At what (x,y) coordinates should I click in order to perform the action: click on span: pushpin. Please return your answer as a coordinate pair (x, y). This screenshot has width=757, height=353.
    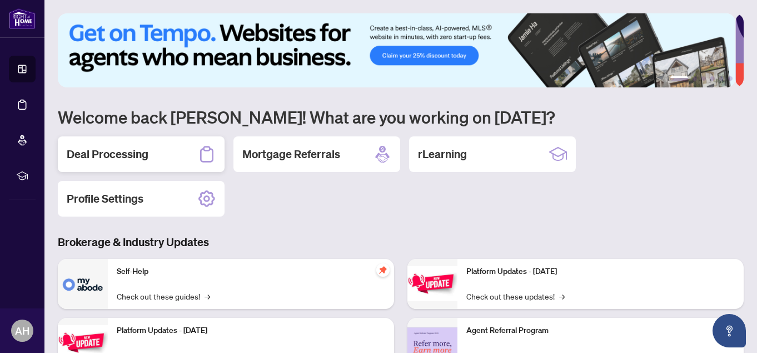
    Looking at the image, I should click on (383, 270).